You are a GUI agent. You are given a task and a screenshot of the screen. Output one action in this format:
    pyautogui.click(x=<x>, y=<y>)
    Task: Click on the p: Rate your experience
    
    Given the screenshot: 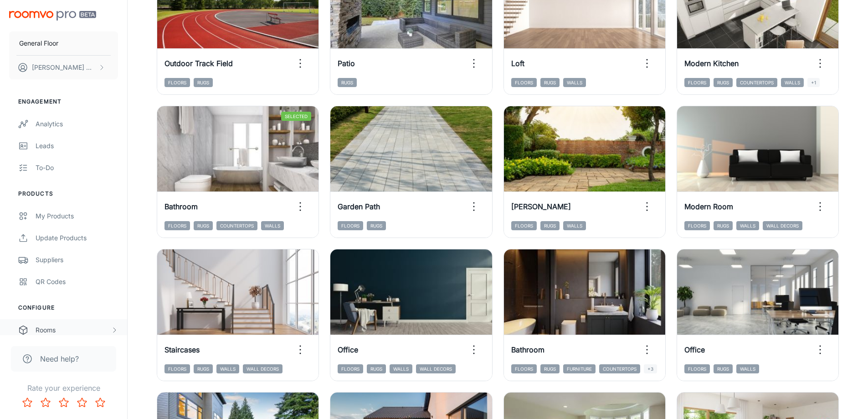 What is the action you would take?
    pyautogui.click(x=63, y=388)
    